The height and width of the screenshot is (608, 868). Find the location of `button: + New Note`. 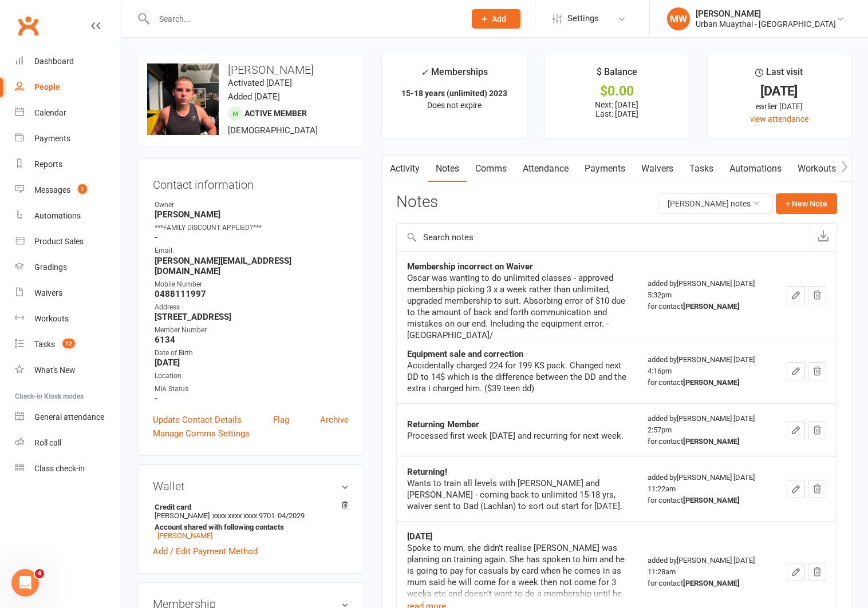

button: + New Note is located at coordinates (806, 203).